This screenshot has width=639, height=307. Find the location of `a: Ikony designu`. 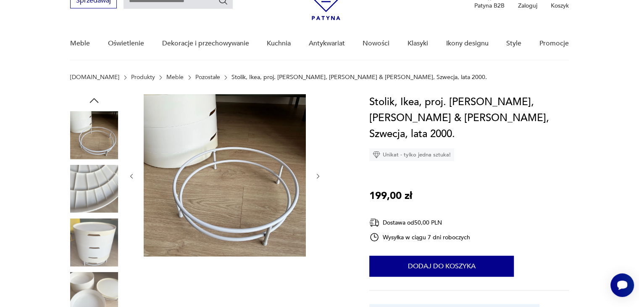

a: Ikony designu is located at coordinates (466, 43).